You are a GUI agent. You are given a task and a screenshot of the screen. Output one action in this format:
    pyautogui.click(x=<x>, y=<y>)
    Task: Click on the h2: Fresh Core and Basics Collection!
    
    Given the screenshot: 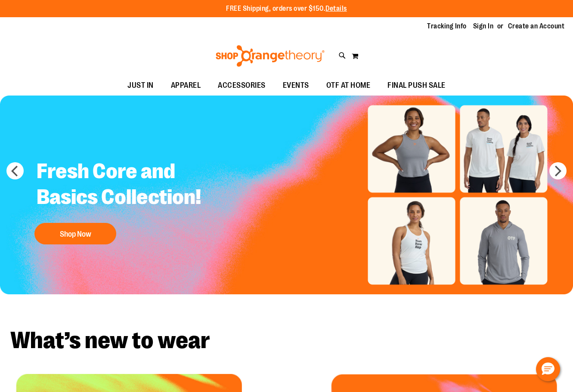 What is the action you would take?
    pyautogui.click(x=131, y=185)
    